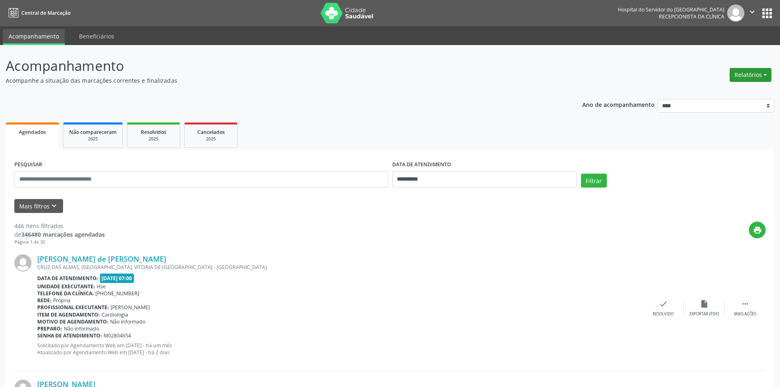  I want to click on span: Própria, so click(62, 300).